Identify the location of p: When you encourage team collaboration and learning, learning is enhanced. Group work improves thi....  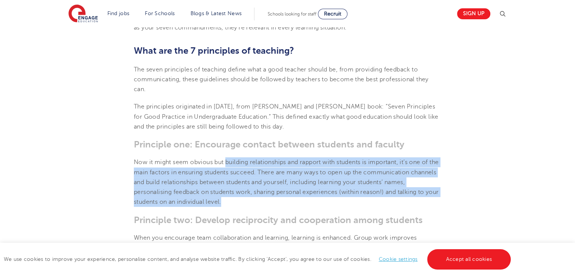
(287, 252).